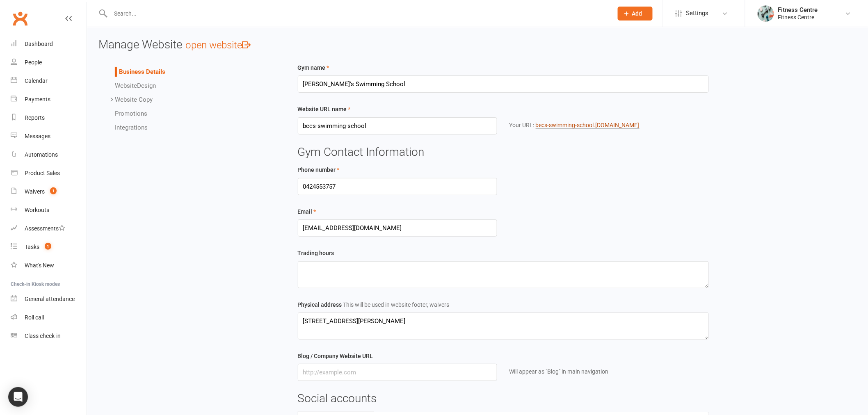  Describe the element at coordinates (32, 247) in the screenshot. I see `div: Tasks` at that location.